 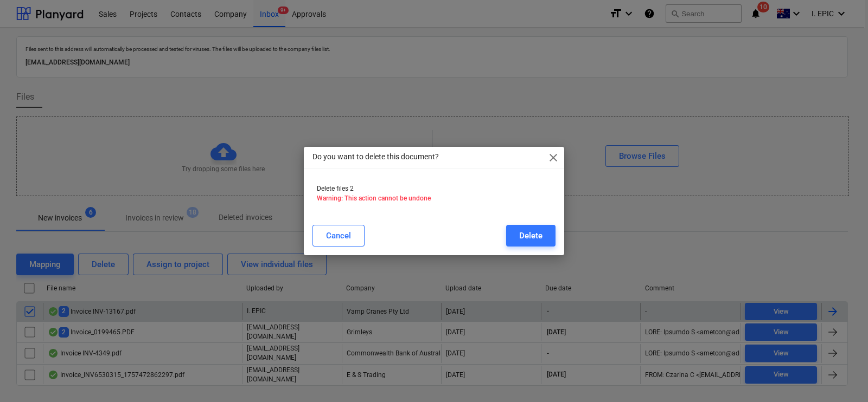 What do you see at coordinates (434, 188) in the screenshot?
I see `p: Delete files 2` at bounding box center [434, 188].